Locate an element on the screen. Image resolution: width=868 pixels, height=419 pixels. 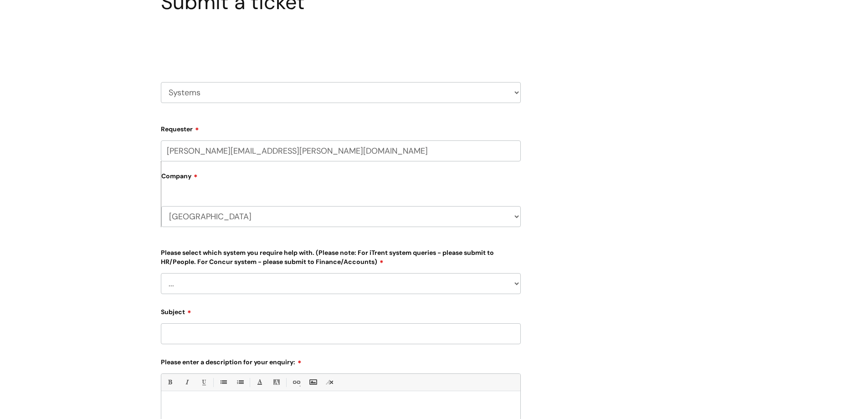
a: Bold (Ctrl-B) is located at coordinates (169, 382).